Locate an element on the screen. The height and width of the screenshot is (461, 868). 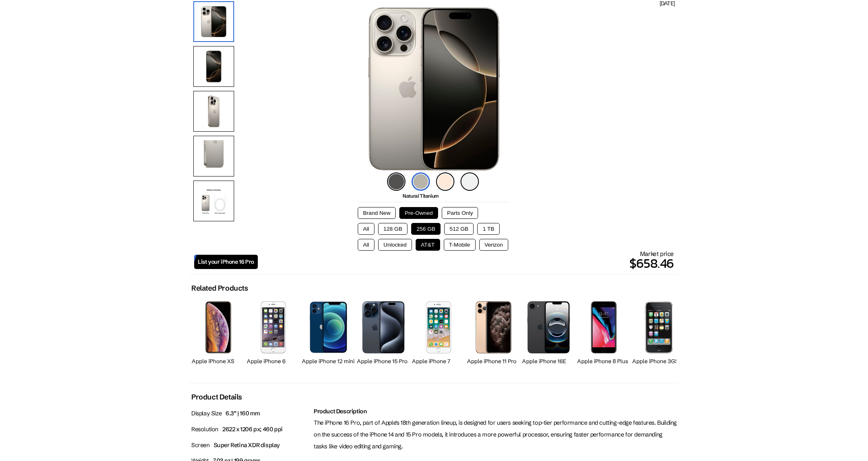
img: iPhone 6 is located at coordinates (273, 327).